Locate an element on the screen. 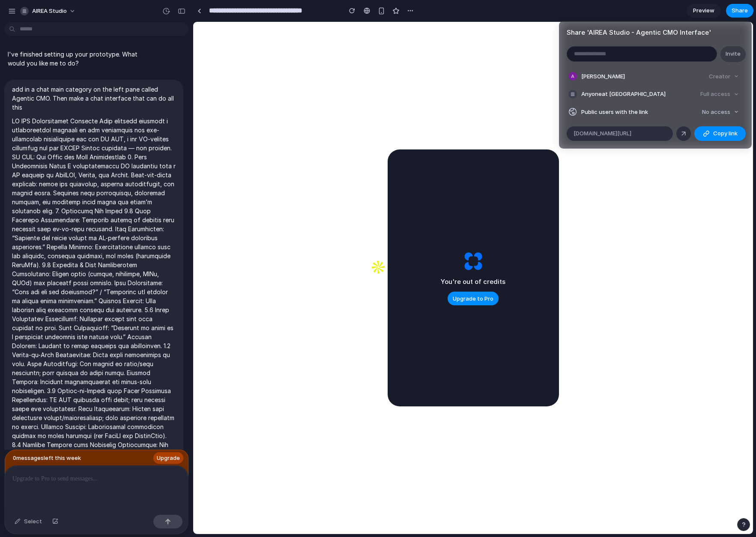 The image size is (756, 537). span: No access is located at coordinates (716, 112).